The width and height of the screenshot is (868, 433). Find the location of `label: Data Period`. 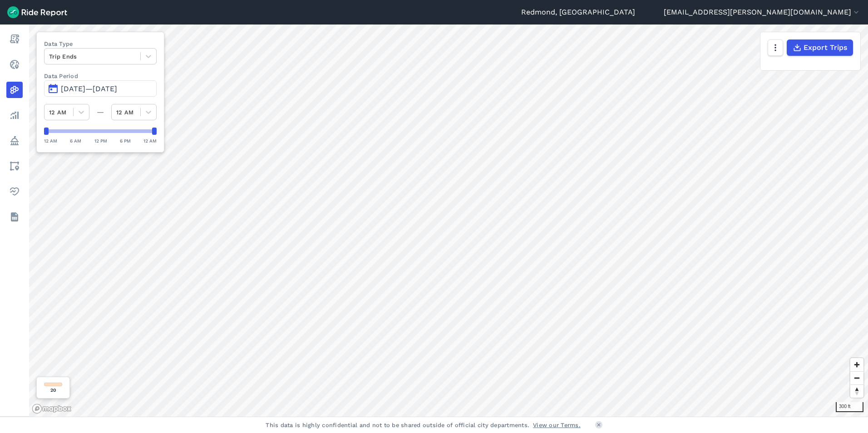

label: Data Period is located at coordinates (101, 76).